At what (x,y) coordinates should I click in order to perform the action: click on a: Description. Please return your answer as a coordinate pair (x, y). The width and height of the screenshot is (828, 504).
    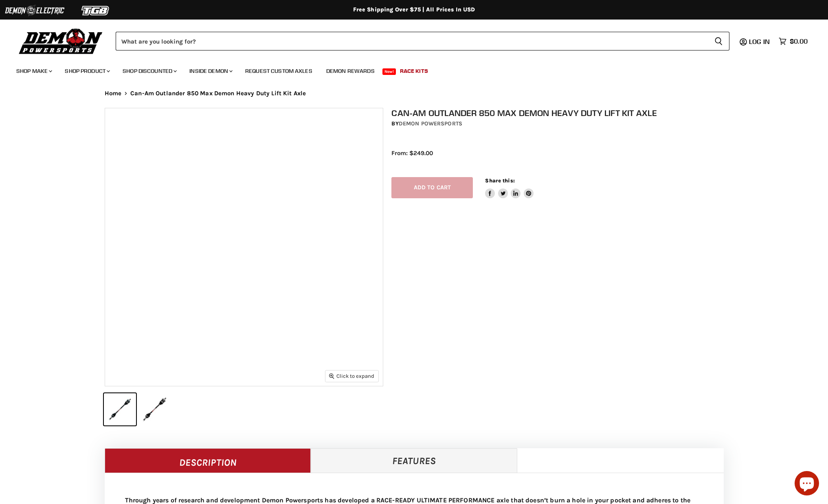
    Looking at the image, I should click on (208, 461).